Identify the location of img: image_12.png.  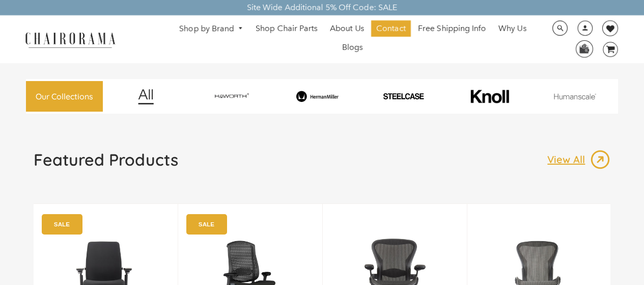
(146, 97).